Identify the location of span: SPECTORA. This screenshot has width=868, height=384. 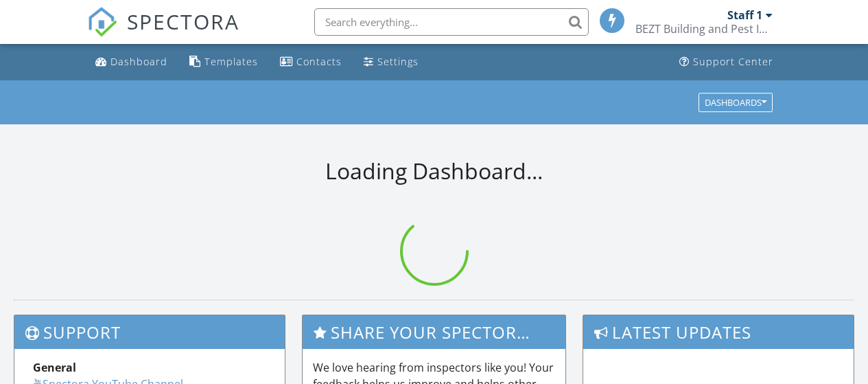
(183, 21).